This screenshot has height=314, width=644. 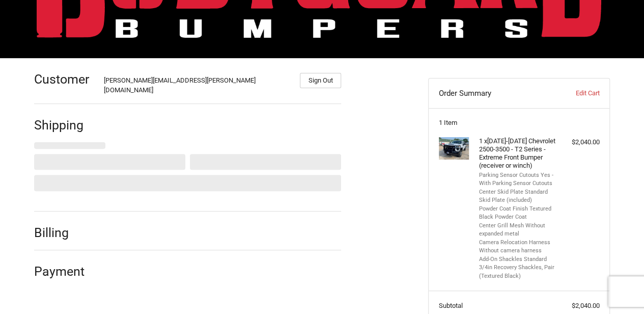 I want to click on h2: Shipping, so click(x=63, y=125).